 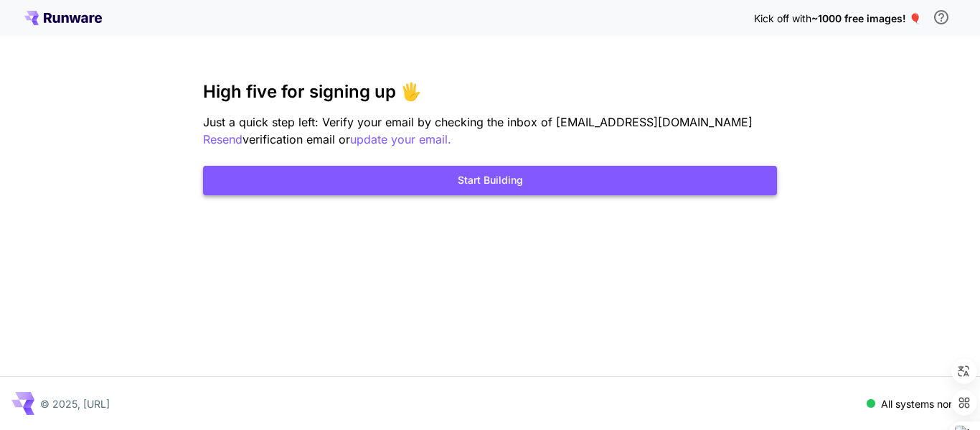 What do you see at coordinates (401, 139) in the screenshot?
I see `p: update your email.` at bounding box center [401, 139].